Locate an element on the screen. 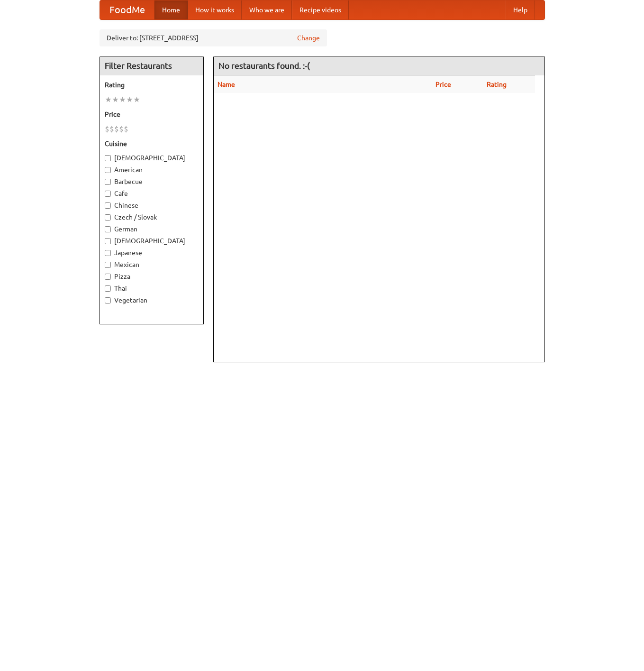  a: How it works is located at coordinates (215, 10).